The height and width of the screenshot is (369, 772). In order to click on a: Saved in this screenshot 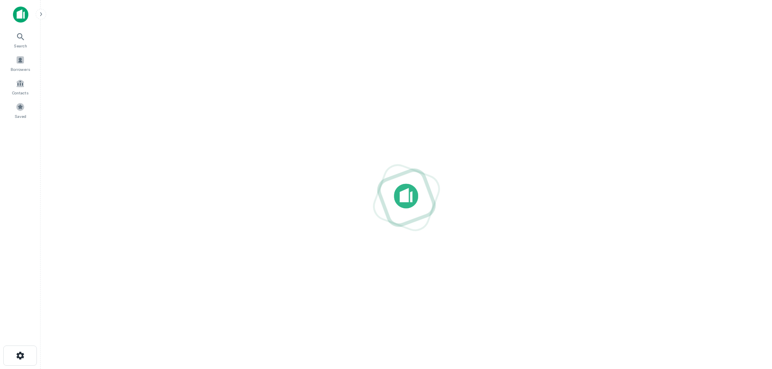, I will do `click(20, 110)`.